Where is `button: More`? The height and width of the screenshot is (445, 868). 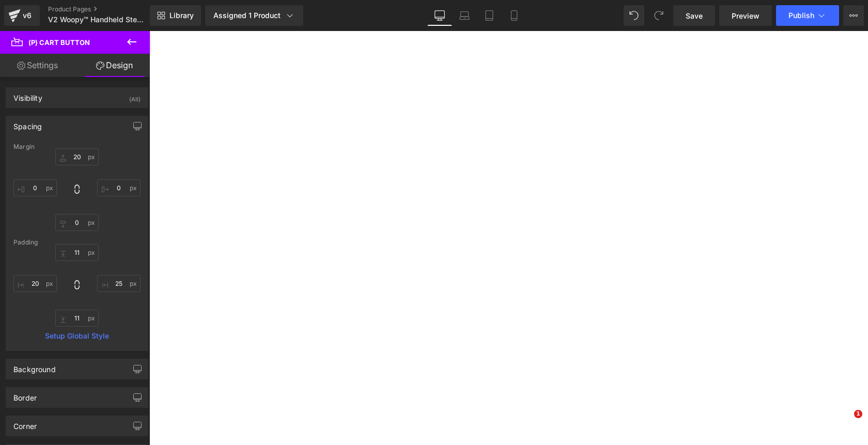 button: More is located at coordinates (854, 16).